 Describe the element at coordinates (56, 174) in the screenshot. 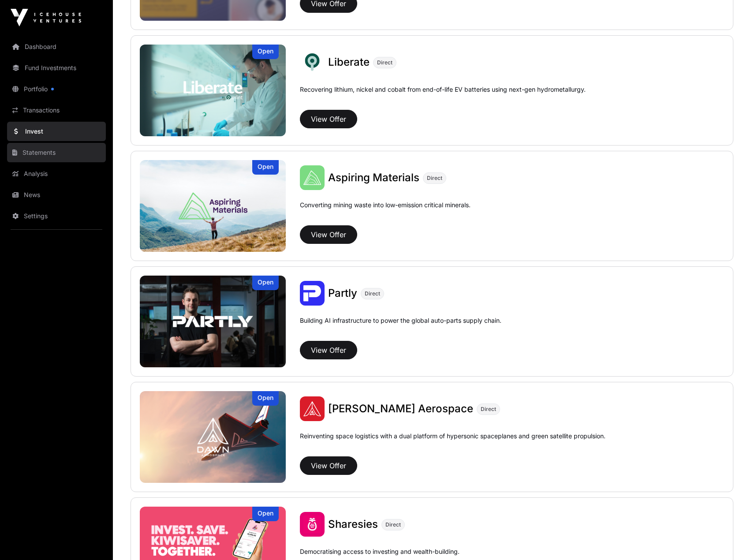

I see `a: Analysis` at that location.